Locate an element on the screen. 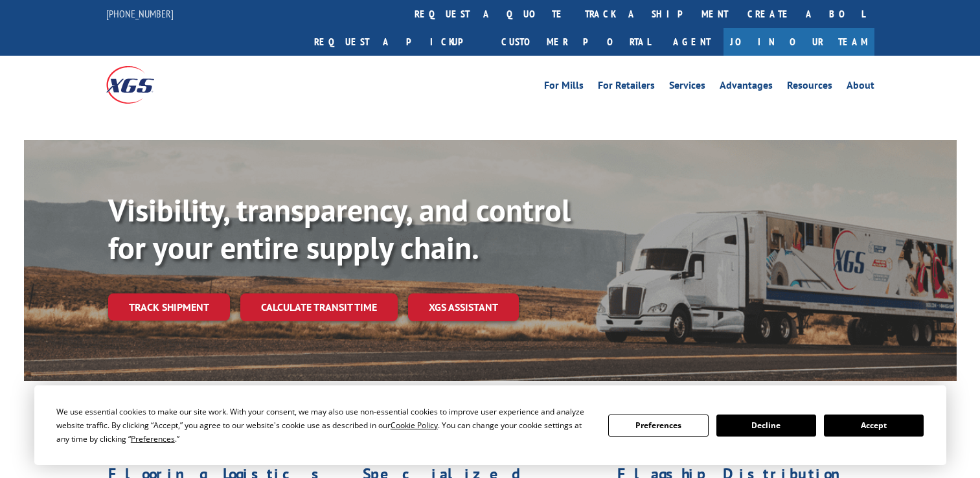 The height and width of the screenshot is (478, 980). a: Request a pickup is located at coordinates (398, 41).